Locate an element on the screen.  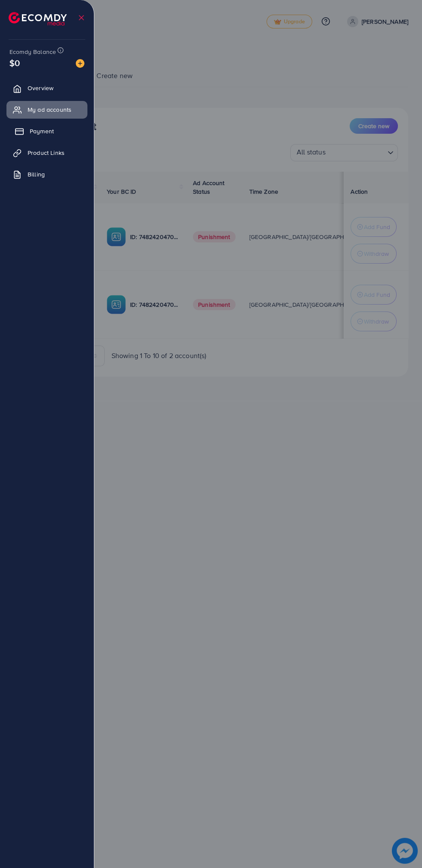
a: My ad accounts is located at coordinates (47, 110).